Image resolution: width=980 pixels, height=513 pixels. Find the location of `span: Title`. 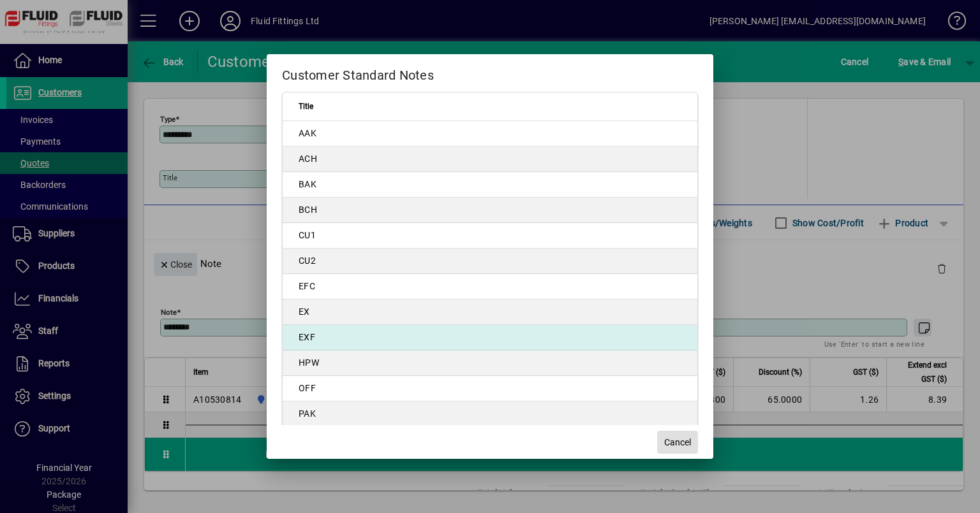

span: Title is located at coordinates (306, 106).